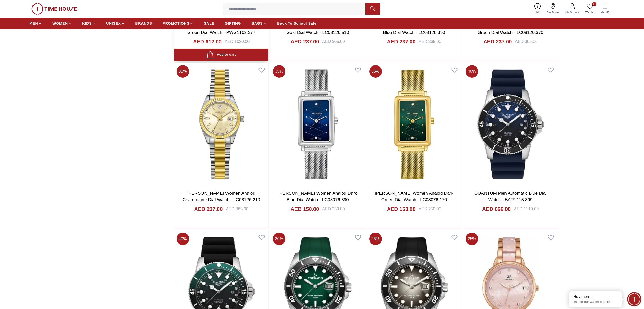  I want to click on a: LEE COOPER Women Analog Dark Blue Dial Watch - LC08076.390, so click(318, 124).